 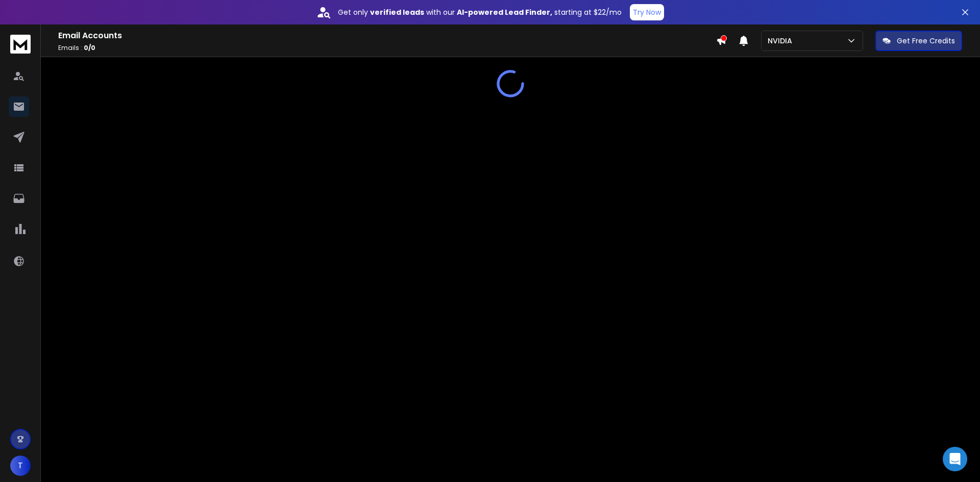 I want to click on h1: Email Accounts, so click(x=387, y=36).